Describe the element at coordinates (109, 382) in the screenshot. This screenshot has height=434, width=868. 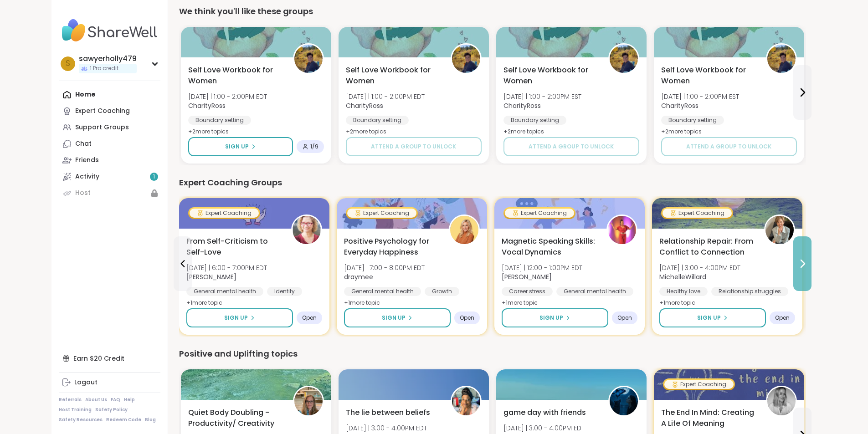
I see `a: Logout` at that location.